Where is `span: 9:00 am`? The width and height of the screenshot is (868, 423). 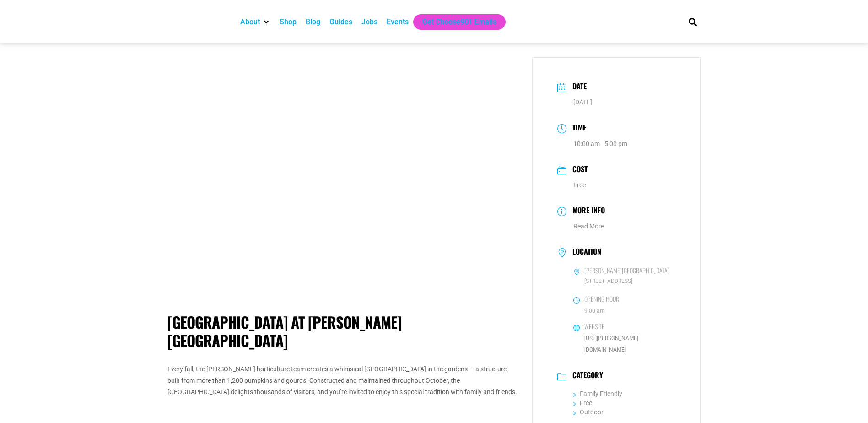 span: 9:00 am is located at coordinates (597, 311).